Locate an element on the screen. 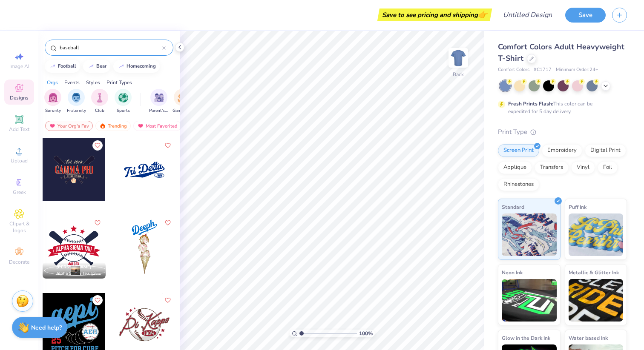 This screenshot has width=644, height=350. div: This color can be expedited for 5 day delivery. is located at coordinates (561, 108).